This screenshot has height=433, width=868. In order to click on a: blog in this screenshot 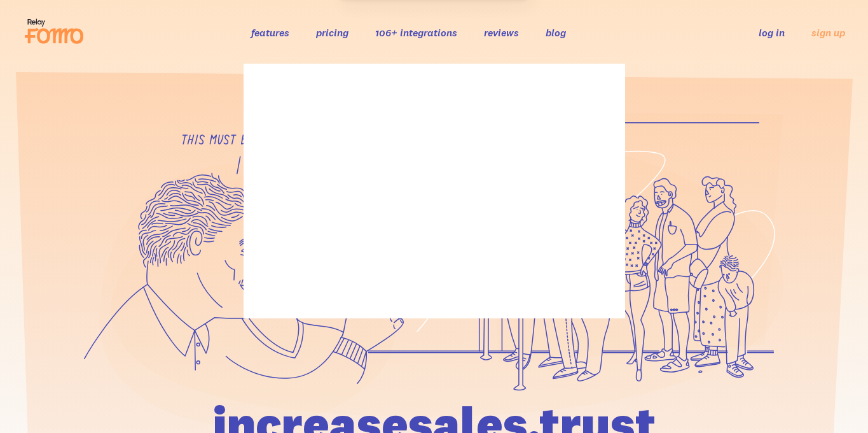, I will do `click(556, 33)`.